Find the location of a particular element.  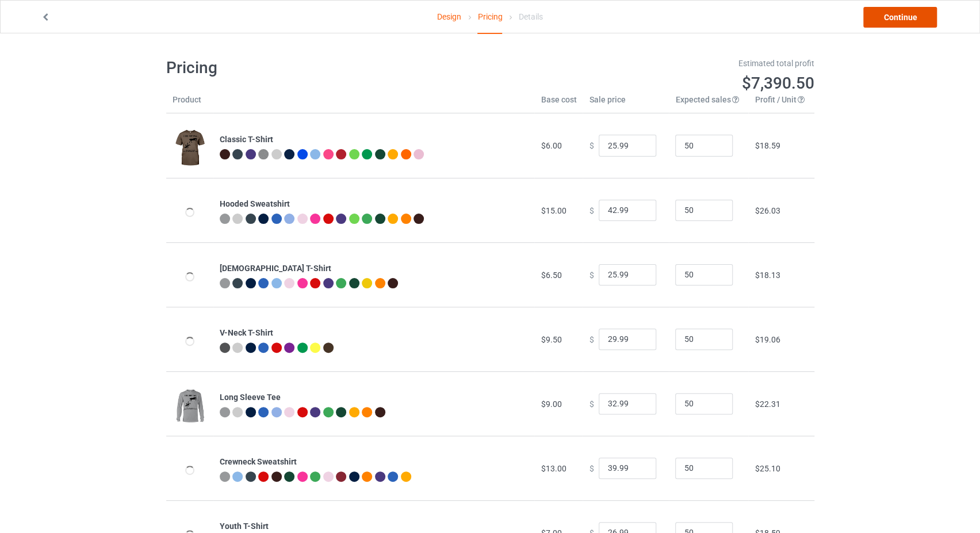

b: Long Sleeve Tee is located at coordinates (250, 397).